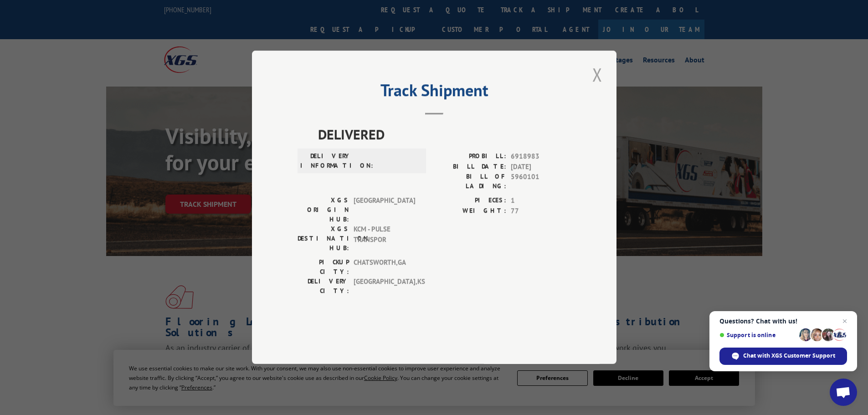 This screenshot has width=868, height=415. What do you see at coordinates (470, 156) in the screenshot?
I see `label: PROBILL:` at bounding box center [470, 156].